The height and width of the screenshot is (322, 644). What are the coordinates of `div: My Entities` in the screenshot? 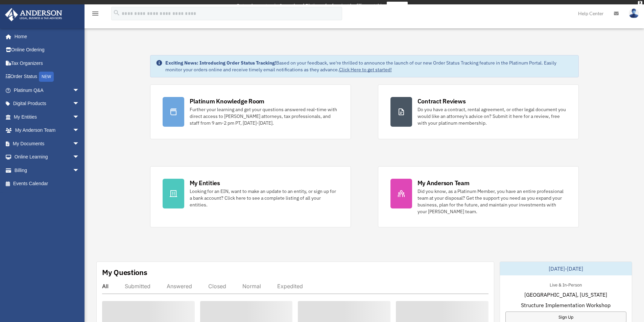 It's located at (205, 183).